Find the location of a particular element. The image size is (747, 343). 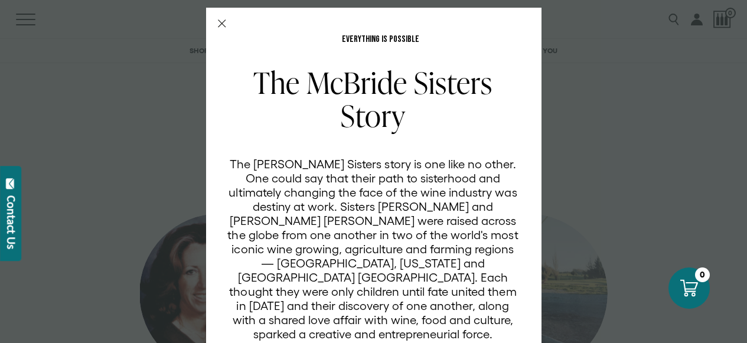

div: 0 is located at coordinates (702, 274).